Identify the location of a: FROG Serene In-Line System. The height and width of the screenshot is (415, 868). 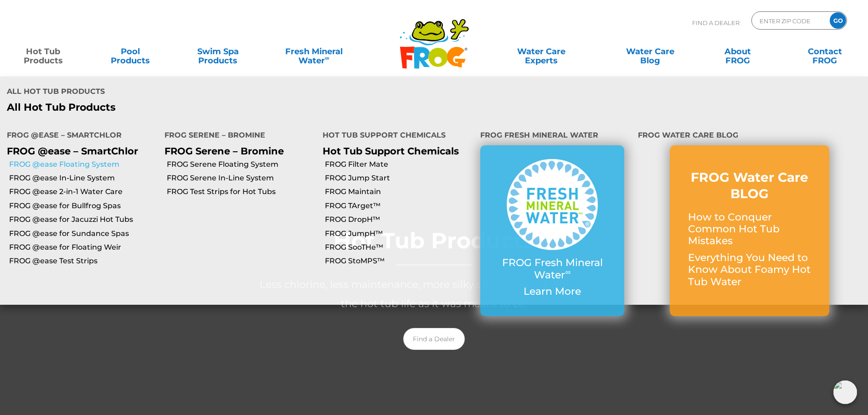
(241, 178).